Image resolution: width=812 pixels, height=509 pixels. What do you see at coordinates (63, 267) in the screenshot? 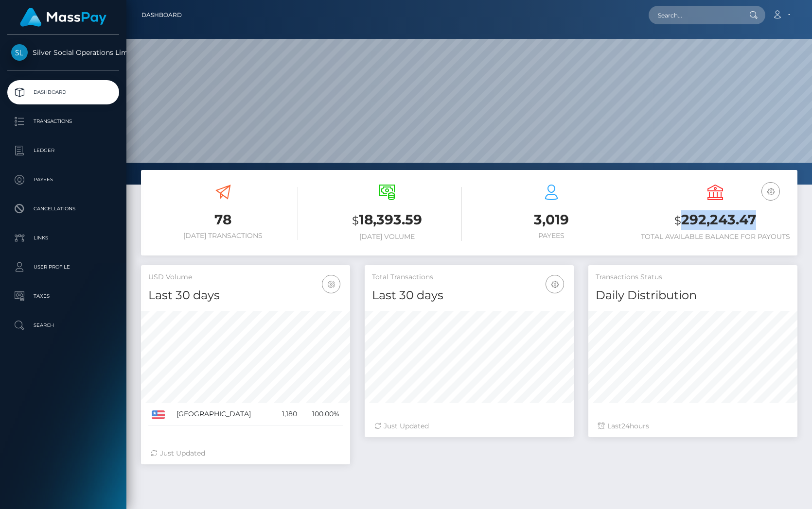
I see `a: User Profile` at bounding box center [63, 267].